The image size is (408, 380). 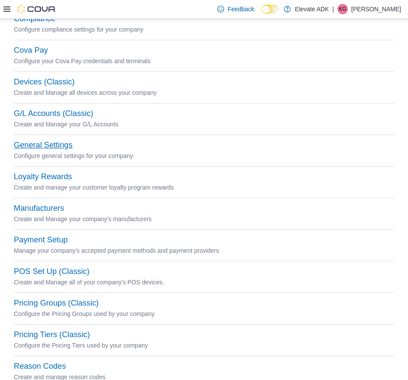 What do you see at coordinates (40, 366) in the screenshot?
I see `button: Reason Codes` at bounding box center [40, 366].